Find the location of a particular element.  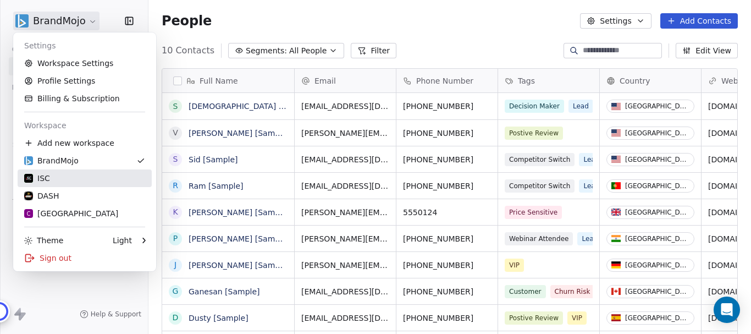

img: Dash-Circle_logo.png is located at coordinates (29, 196).